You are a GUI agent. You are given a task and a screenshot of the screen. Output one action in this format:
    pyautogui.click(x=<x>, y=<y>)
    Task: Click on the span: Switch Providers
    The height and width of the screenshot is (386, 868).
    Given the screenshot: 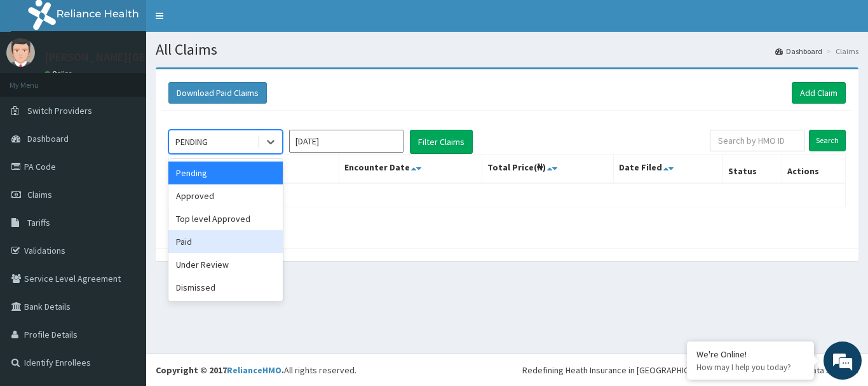 What is the action you would take?
    pyautogui.click(x=60, y=111)
    